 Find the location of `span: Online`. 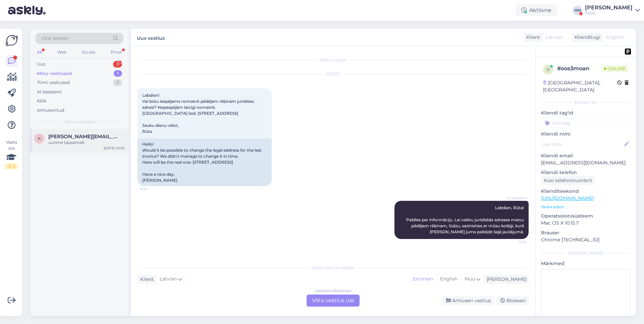

span: Online is located at coordinates (615, 69).